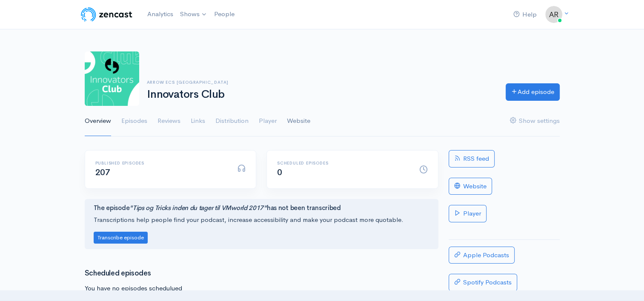 This screenshot has height=301, width=644. What do you see at coordinates (161, 163) in the screenshot?
I see `h6: Published episodes` at bounding box center [161, 163].